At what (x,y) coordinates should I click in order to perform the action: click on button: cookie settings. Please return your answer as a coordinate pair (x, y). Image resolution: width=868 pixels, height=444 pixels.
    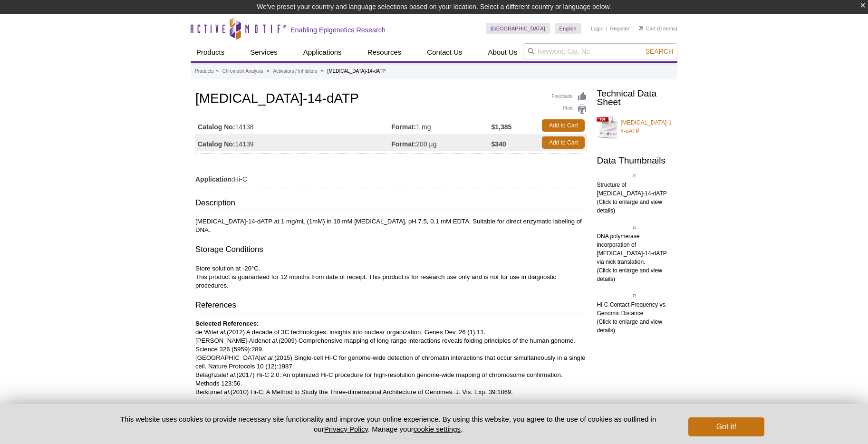
    Looking at the image, I should click on (437, 428).